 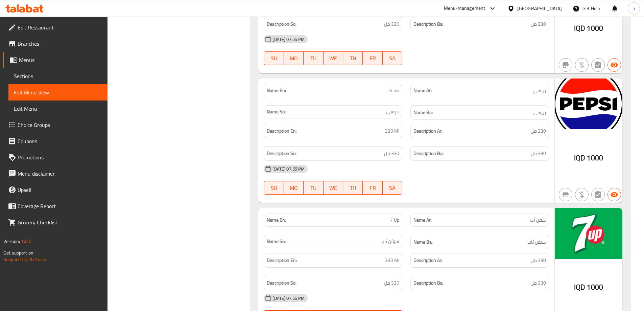 What do you see at coordinates (55, 157) in the screenshot?
I see `a: Promotions` at bounding box center [55, 157].